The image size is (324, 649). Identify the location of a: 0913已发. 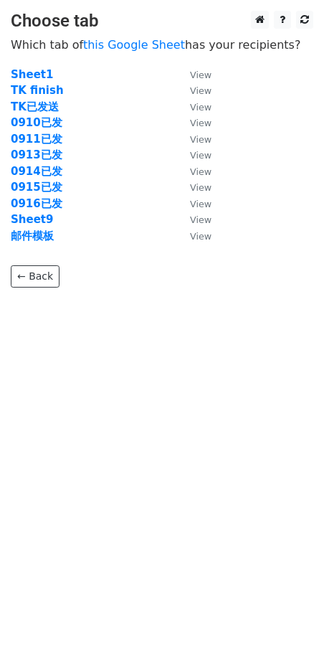
(37, 155).